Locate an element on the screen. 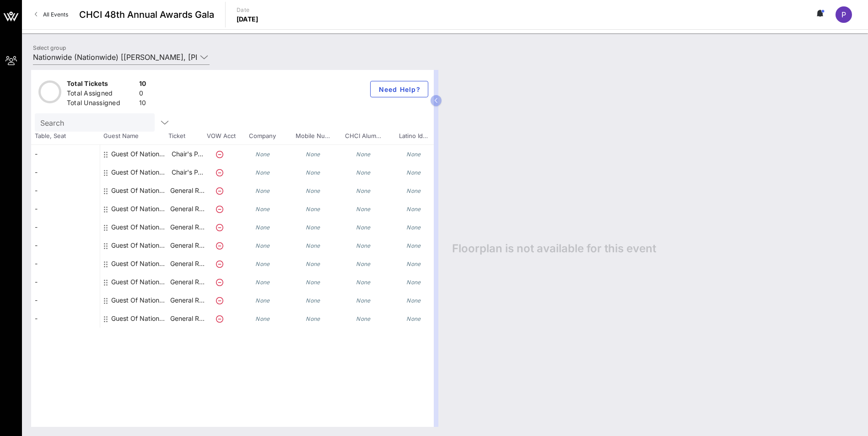 The height and width of the screenshot is (436, 868). span: Guest Name is located at coordinates (134, 136).